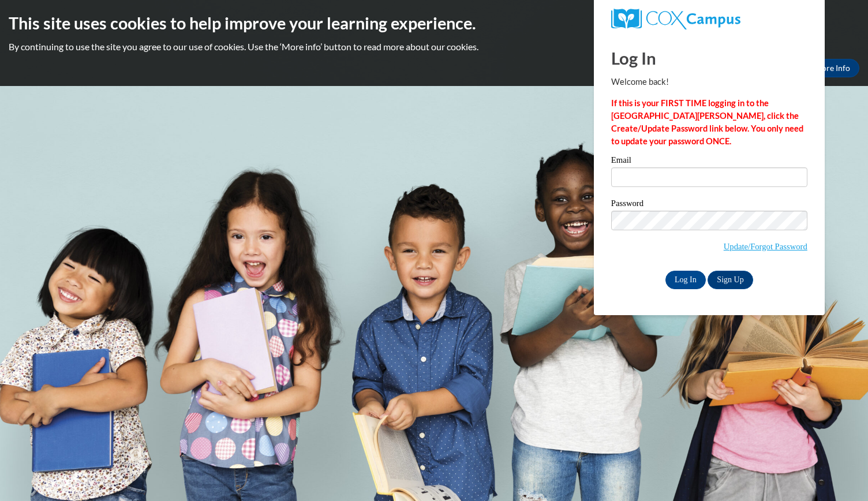  Describe the element at coordinates (709, 82) in the screenshot. I see `p: Welcome back!` at that location.